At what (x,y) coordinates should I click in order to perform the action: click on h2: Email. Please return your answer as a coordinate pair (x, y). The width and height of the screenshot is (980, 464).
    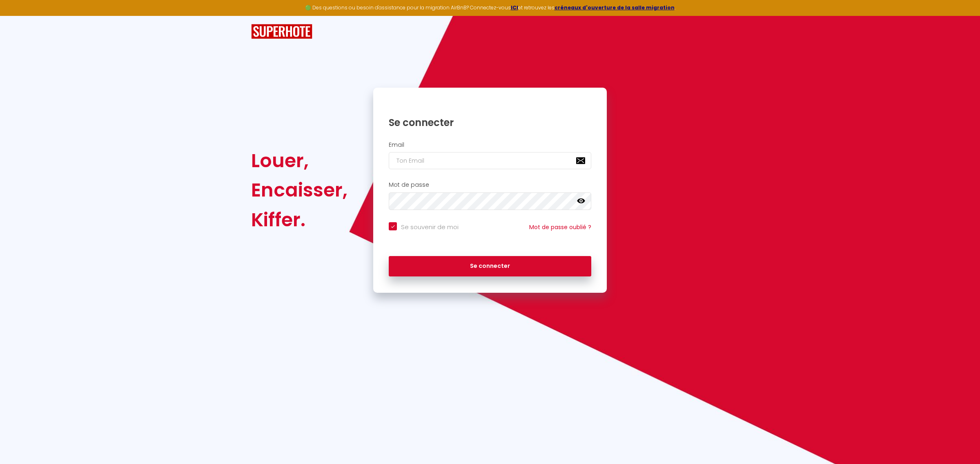
    Looking at the image, I should click on (490, 145).